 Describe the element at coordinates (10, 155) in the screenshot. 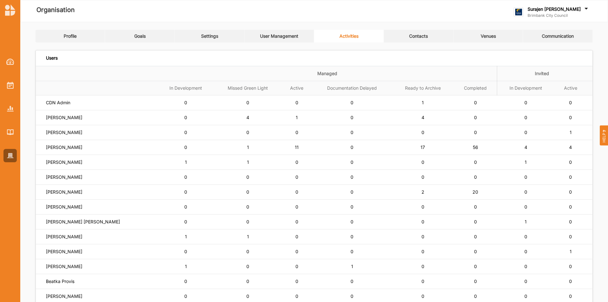

I see `img: Organisation` at that location.